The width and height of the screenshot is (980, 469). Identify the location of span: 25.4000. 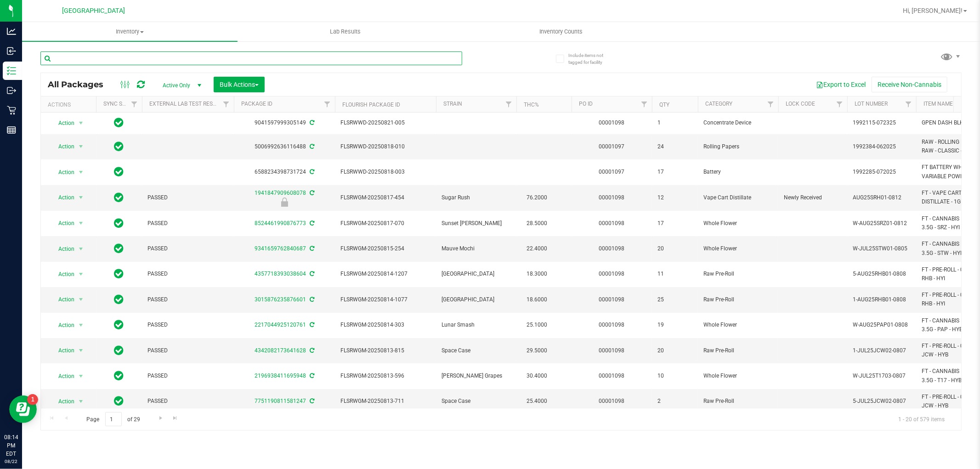
(537, 401).